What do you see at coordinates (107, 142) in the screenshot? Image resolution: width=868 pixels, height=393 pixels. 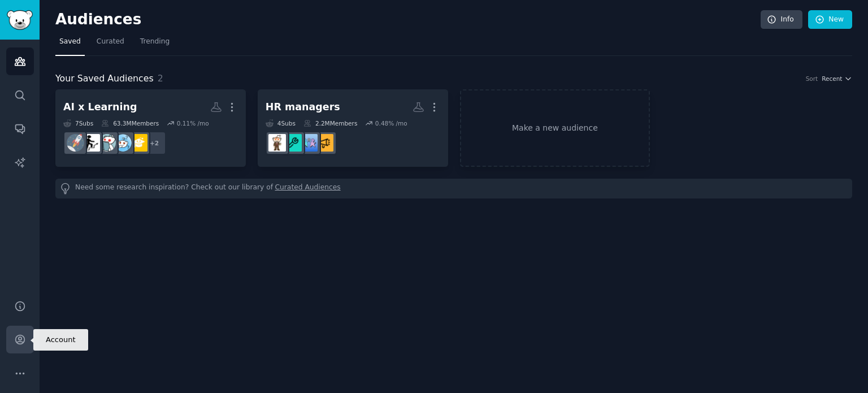 I see `img: IWantToLearn` at bounding box center [107, 142].